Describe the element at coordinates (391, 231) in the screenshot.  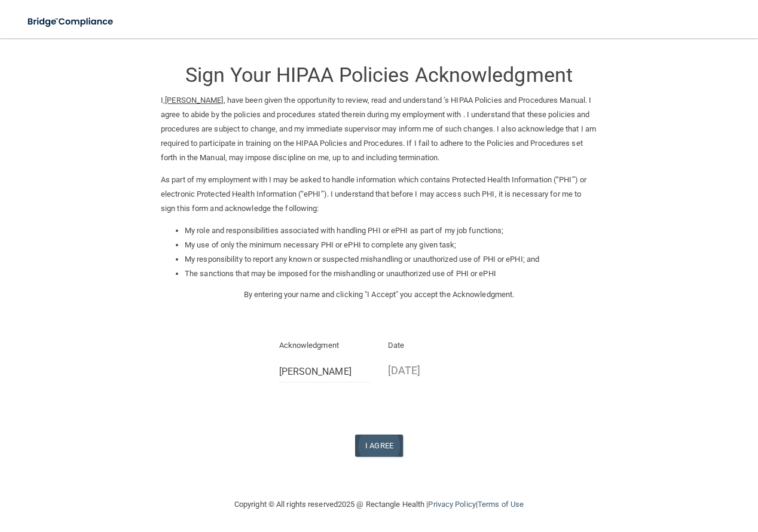
I see `li: My role and responsibilities associated with handling PHI or ePHI as part of my job functions;` at that location.